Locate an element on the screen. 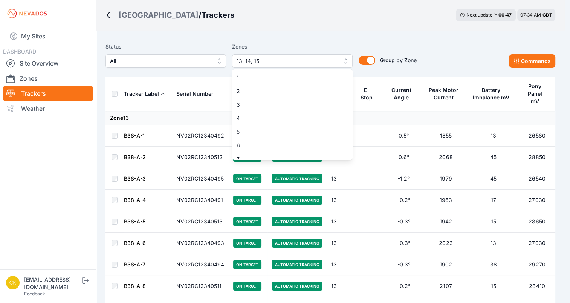  span: 2 is located at coordinates (288, 91).